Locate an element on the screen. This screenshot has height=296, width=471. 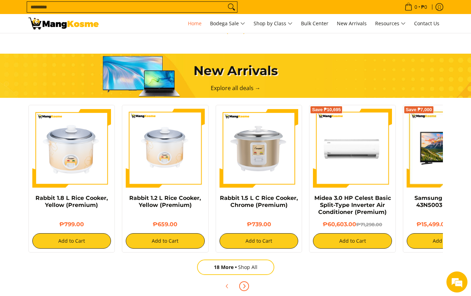
span: Home is located at coordinates (194, 23).